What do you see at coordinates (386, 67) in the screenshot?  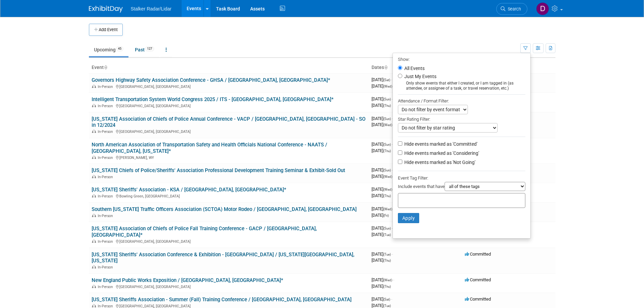 I see `a: Sort by Start Date` at bounding box center [386, 67].